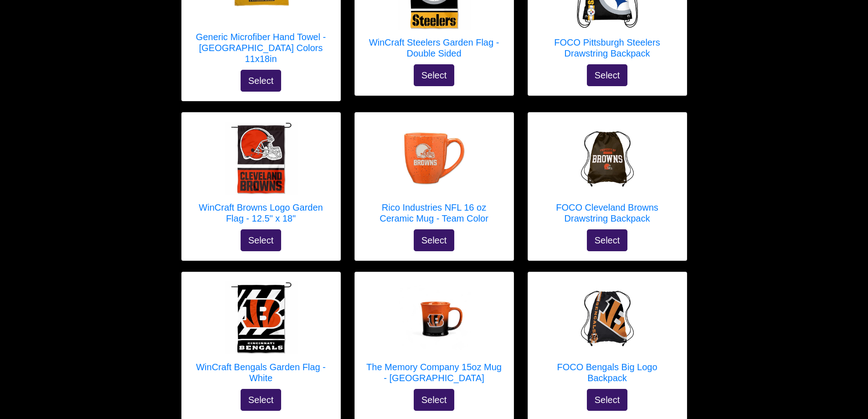  Describe the element at coordinates (608, 213) in the screenshot. I see `h5: FOCO Cleveland Browns Drawstring Backpack` at that location.